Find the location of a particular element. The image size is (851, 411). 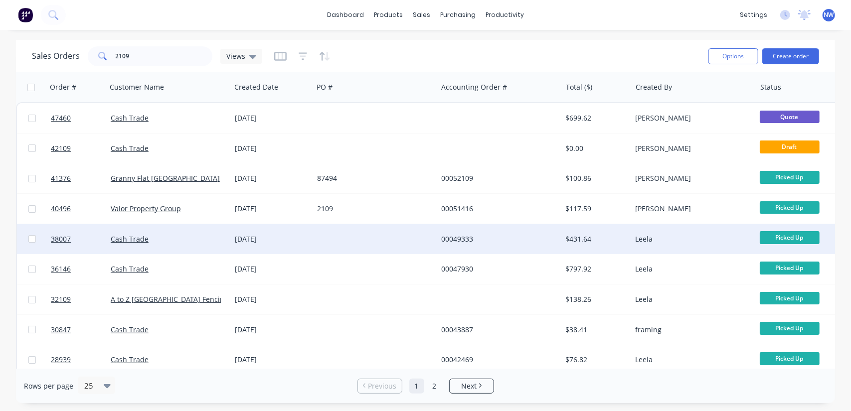

div: 00047930 is located at coordinates (497, 269).